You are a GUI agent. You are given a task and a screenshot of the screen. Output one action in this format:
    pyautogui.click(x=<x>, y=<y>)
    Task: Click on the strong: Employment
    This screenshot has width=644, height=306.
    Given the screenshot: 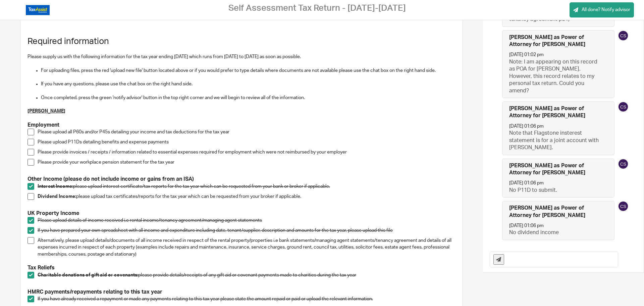 What is the action you would take?
    pyautogui.click(x=43, y=125)
    